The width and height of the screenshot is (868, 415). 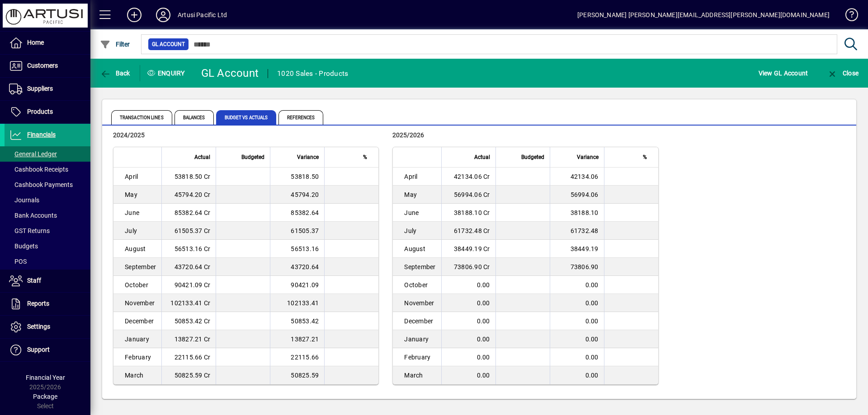 What do you see at coordinates (469, 249) in the screenshot?
I see `td: 38449.19 Cr` at bounding box center [469, 249].